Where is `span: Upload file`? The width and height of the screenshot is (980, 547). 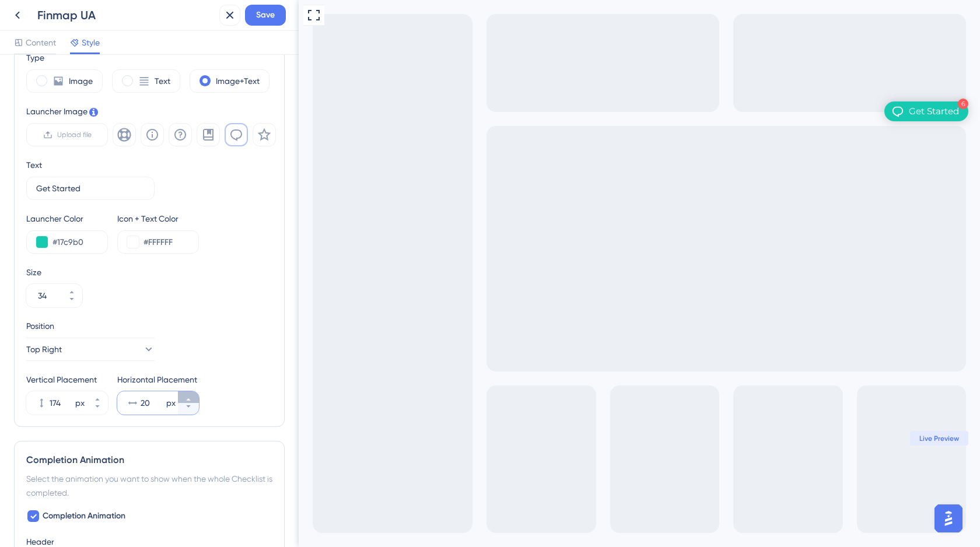
span: Upload file is located at coordinates (74, 135).